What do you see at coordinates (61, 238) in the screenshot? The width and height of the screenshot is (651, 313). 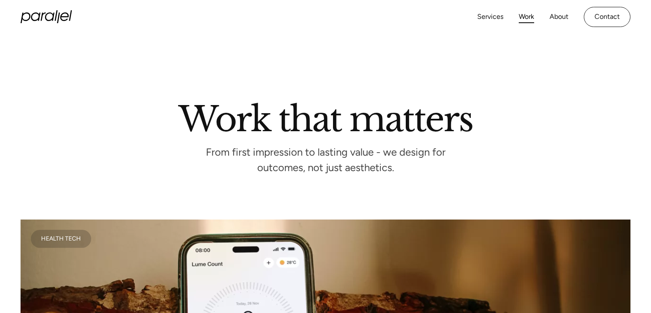 I see `div: Health Tech` at bounding box center [61, 238].